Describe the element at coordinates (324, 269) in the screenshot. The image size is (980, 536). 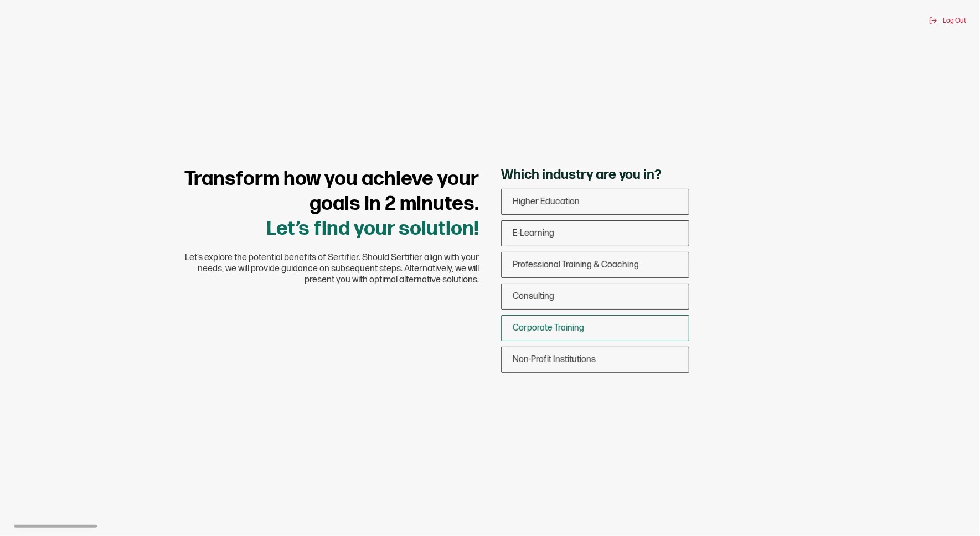
I see `span: Let’s explore the potential benefits of Sertifier. Should Sertifier align with your needs, we wil...` at that location.